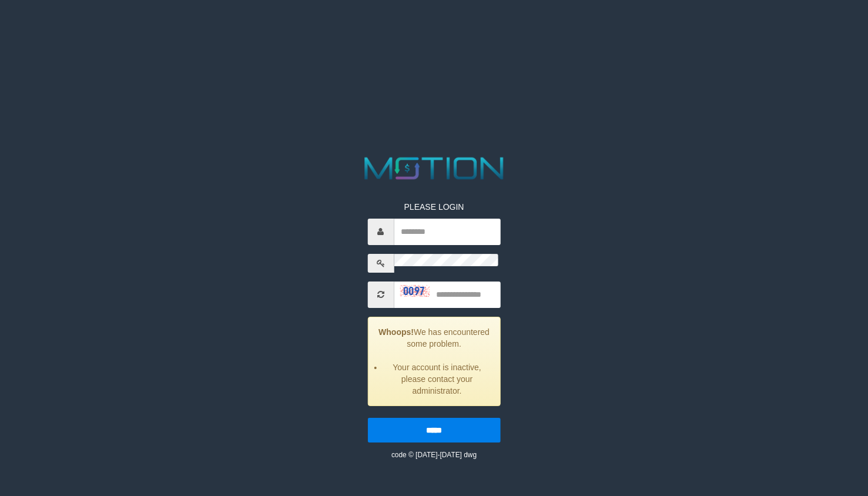 This screenshot has width=868, height=496. What do you see at coordinates (437, 379) in the screenshot?
I see `li: Your account is inactive, please contact your administrator.` at bounding box center [437, 379].